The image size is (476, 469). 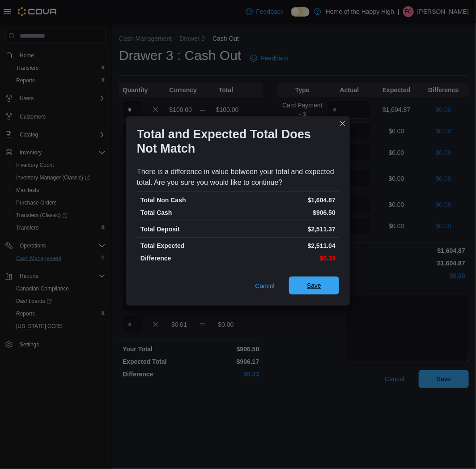 I want to click on h1: Total and Expected Total Does Not Match, so click(x=235, y=141).